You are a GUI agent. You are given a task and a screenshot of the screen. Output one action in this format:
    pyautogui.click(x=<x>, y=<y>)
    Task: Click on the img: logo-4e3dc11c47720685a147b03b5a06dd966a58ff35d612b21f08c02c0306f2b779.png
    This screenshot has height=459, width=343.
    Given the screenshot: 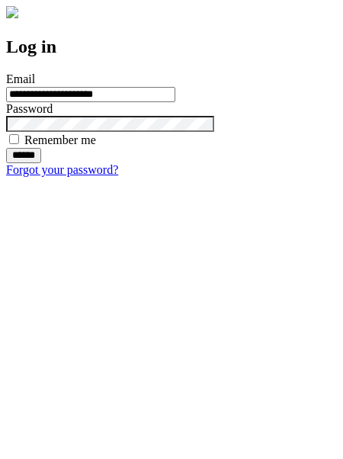 What is the action you would take?
    pyautogui.click(x=12, y=12)
    